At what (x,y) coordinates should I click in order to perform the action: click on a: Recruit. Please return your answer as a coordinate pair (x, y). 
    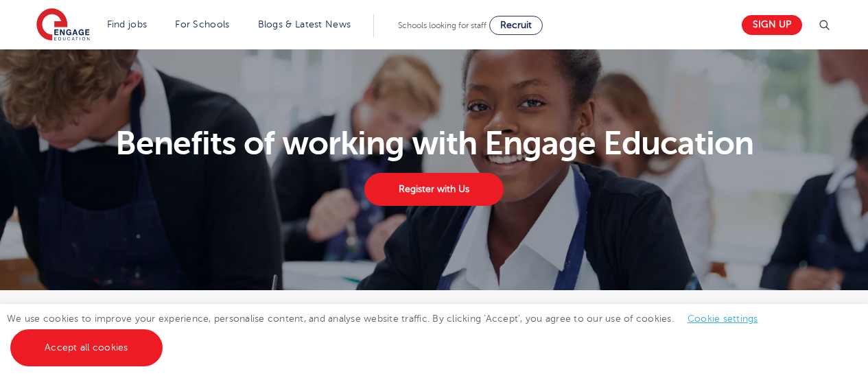
    Looking at the image, I should click on (516, 26).